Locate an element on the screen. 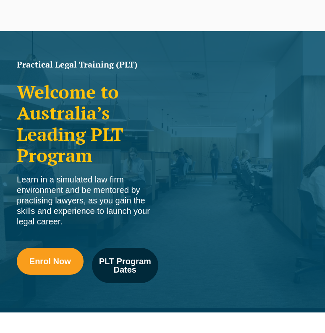  h1: Practical Legal Training (PLT) is located at coordinates (87, 65).